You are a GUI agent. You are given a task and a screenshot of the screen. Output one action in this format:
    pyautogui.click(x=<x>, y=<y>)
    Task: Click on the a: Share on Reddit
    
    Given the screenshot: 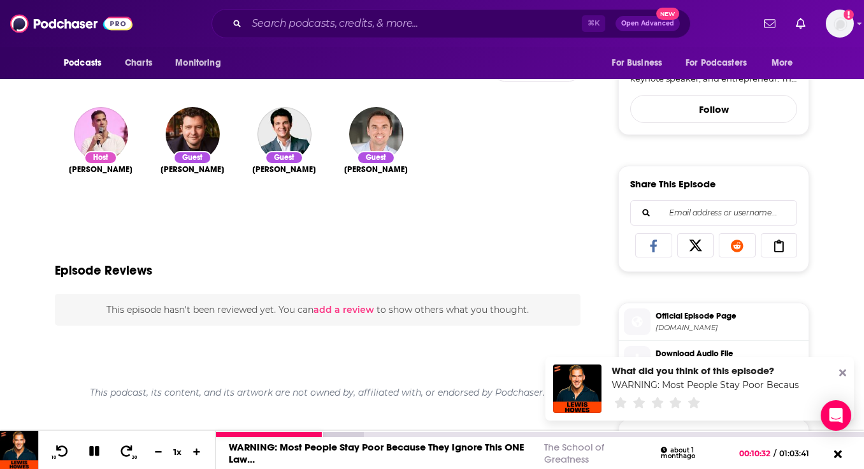 What is the action you would take?
    pyautogui.click(x=737, y=245)
    